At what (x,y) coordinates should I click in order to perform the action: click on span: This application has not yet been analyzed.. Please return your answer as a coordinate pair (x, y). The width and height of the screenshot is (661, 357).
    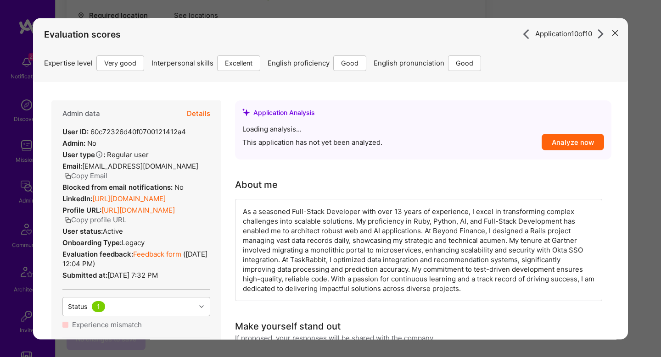
    Looking at the image, I should click on (312, 142).